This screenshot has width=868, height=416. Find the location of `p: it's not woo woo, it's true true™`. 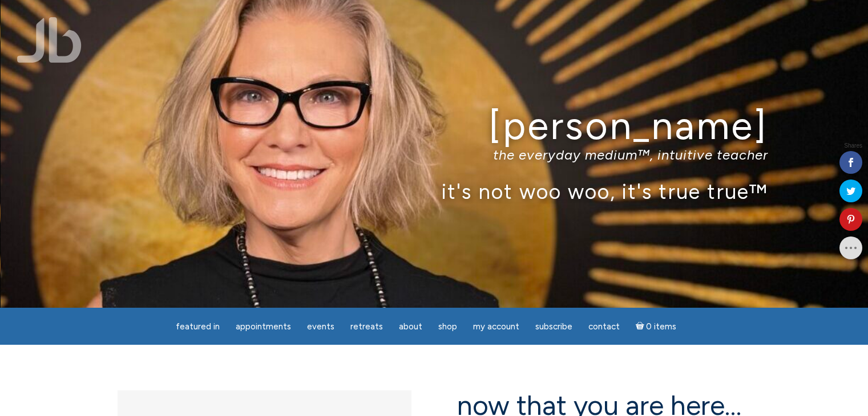

p: it's not woo woo, it's true true™ is located at coordinates (434, 191).